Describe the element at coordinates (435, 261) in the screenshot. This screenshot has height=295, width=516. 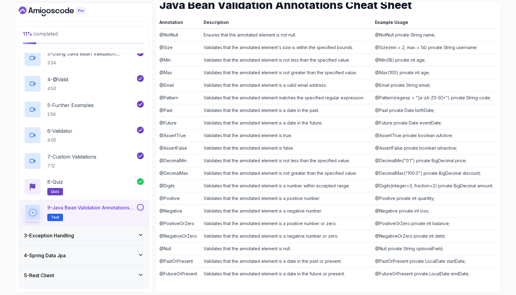
I see `td: @PastOrPresent private LocalDate startDate;` at that location.